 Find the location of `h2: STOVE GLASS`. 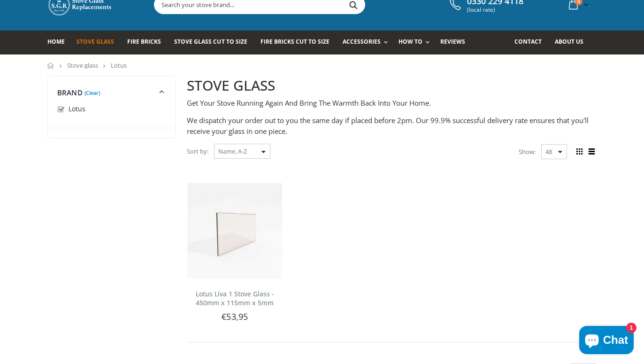

h2: STOVE GLASS is located at coordinates (392, 85).